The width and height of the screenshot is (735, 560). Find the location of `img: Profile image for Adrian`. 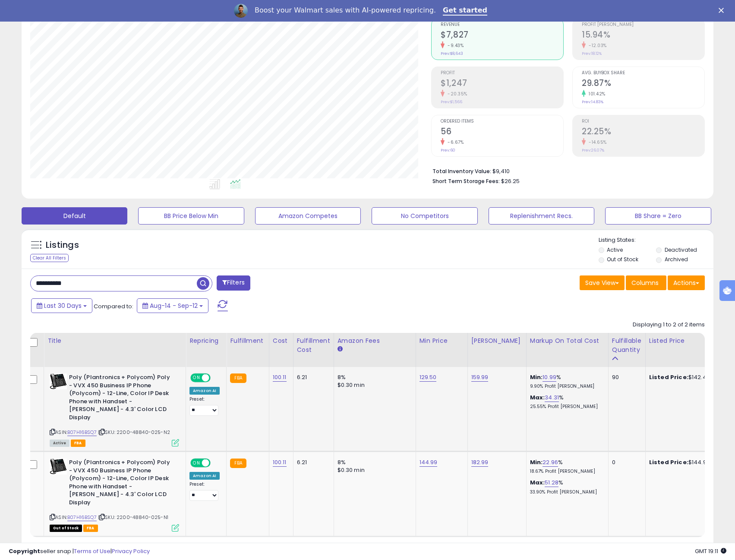

img: Profile image for Adrian is located at coordinates (240, 11).